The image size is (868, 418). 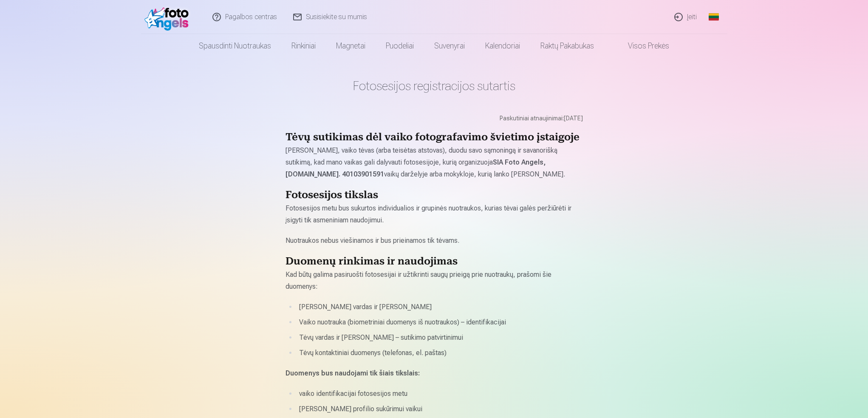 What do you see at coordinates (567, 46) in the screenshot?
I see `a: Raktų pakabukas` at bounding box center [567, 46].